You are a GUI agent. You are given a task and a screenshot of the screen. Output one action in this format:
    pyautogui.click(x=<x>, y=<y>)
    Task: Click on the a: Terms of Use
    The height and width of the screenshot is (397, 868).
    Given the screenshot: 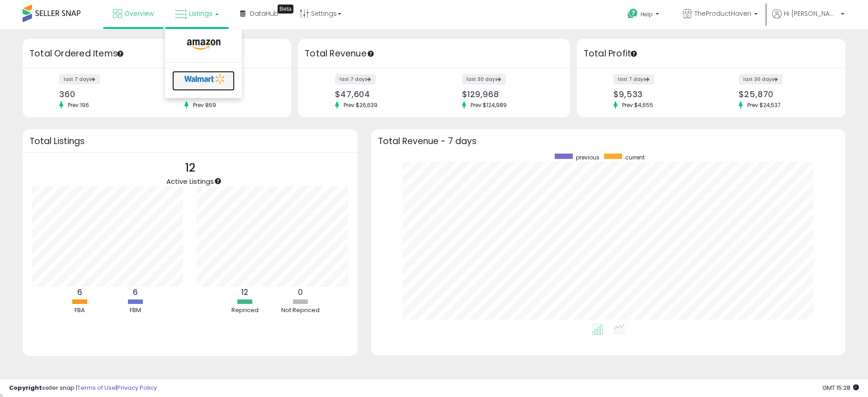 What is the action you would take?
    pyautogui.click(x=96, y=388)
    